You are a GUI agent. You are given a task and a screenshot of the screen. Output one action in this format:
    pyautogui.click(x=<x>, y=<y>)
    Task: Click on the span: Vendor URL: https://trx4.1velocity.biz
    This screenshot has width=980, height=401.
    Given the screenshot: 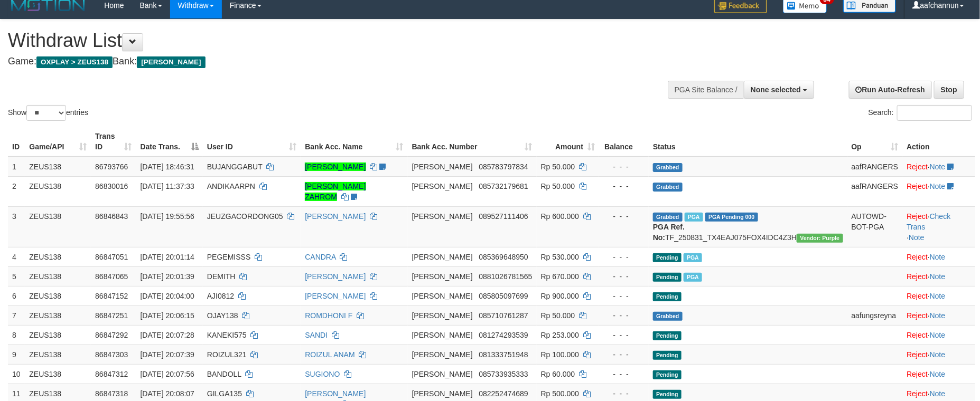 What is the action you would take?
    pyautogui.click(x=819, y=238)
    